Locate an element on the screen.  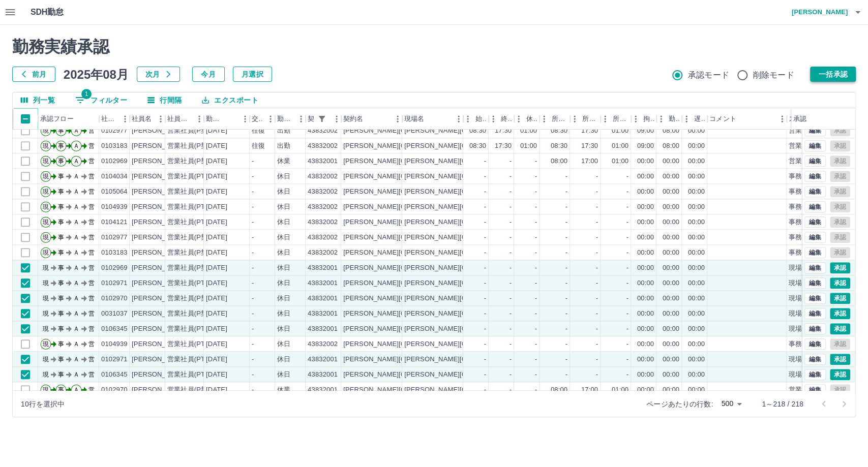
div: 0102969 is located at coordinates (114, 161).